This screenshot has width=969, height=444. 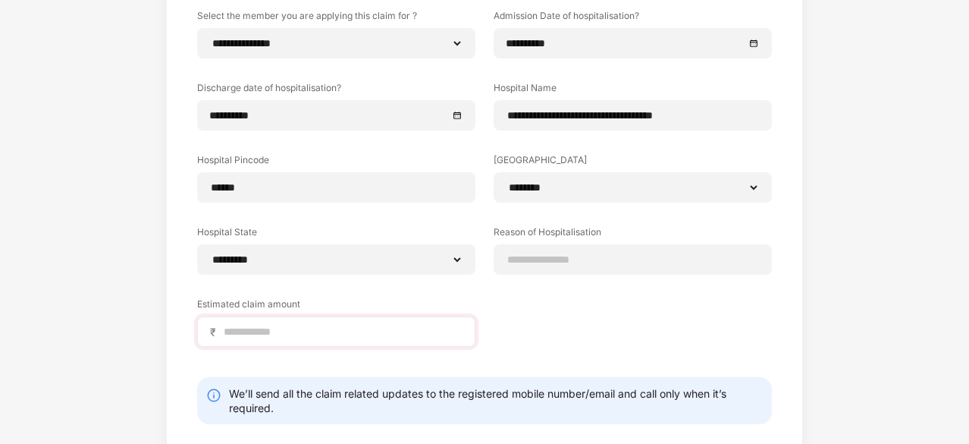 I want to click on label: Estimated claim amount, so click(x=336, y=306).